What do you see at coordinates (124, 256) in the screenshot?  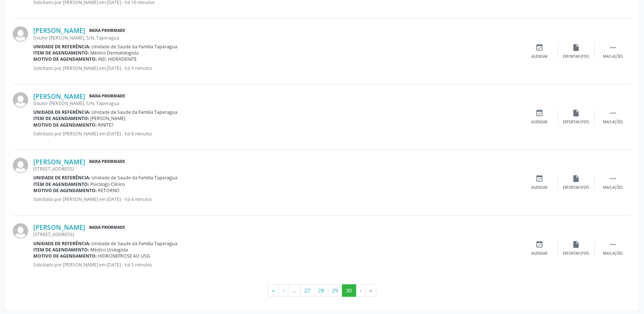 I see `span: HIDRONEFROSE AO USG` at bounding box center [124, 256].